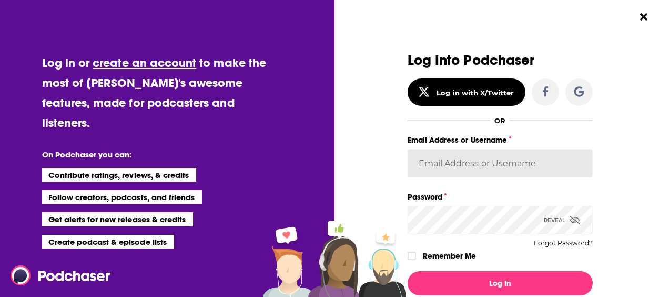  What do you see at coordinates (122, 197) in the screenshot?
I see `li: Follow creators, podcasts, and friends` at bounding box center [122, 197].